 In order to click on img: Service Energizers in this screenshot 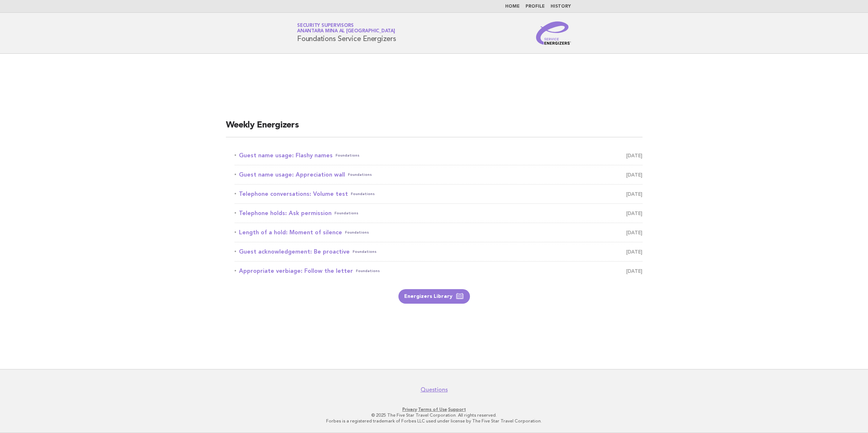, I will do `click(553, 33)`.